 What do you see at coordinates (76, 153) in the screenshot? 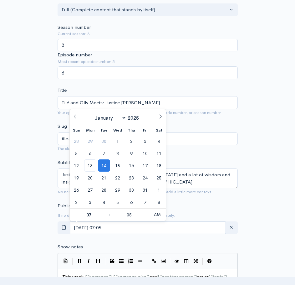
I see `span: October 5, 2025` at bounding box center [76, 153].